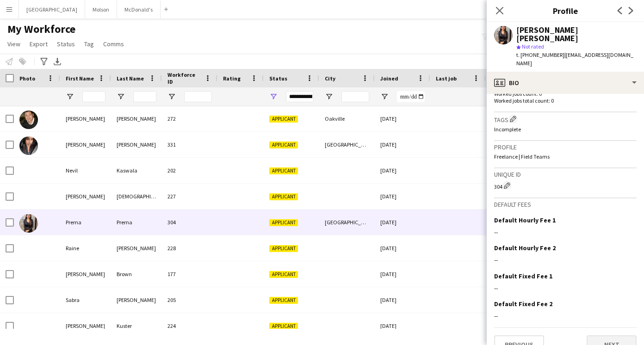  What do you see at coordinates (566, 129) in the screenshot?
I see `p: Incomplete` at bounding box center [566, 129].